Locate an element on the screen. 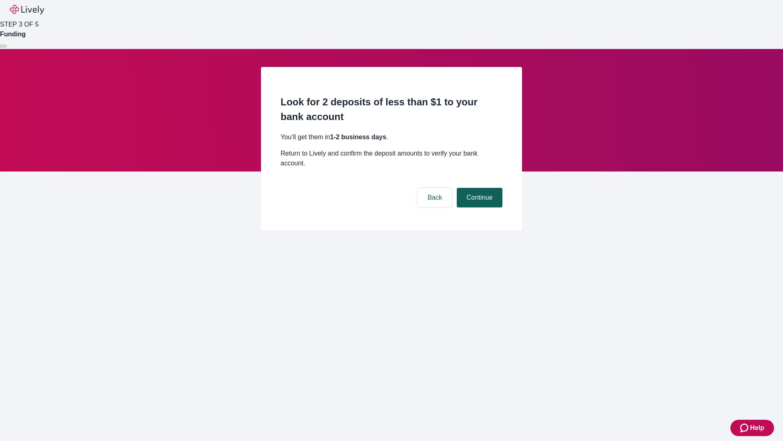 This screenshot has height=441, width=783. svg: Zendesk support icon is located at coordinates (745, 428).